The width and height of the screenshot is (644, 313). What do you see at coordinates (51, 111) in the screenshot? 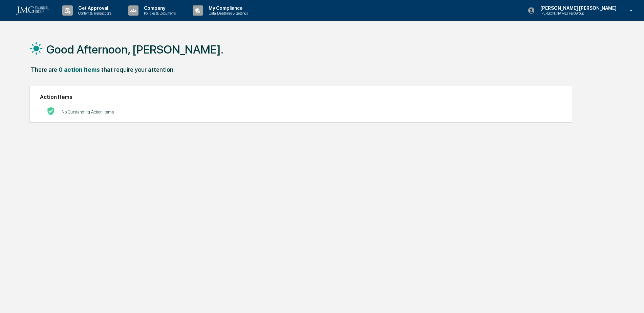
I see `img: No Actions logo` at bounding box center [51, 111].